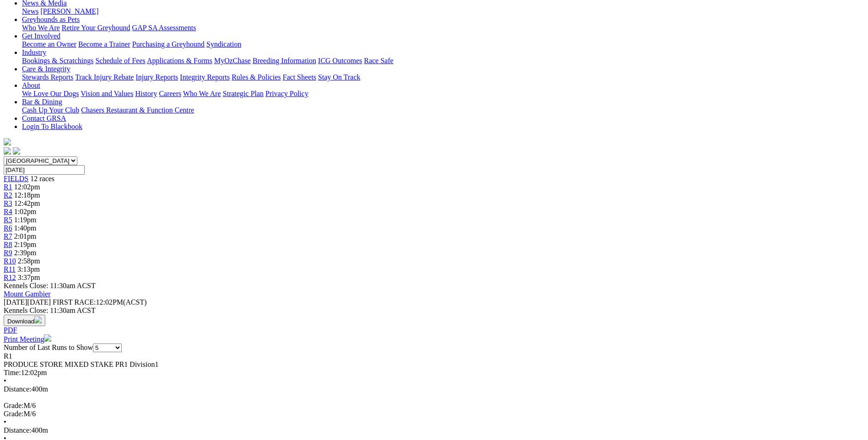 This screenshot has width=868, height=440. I want to click on a: Syndication, so click(224, 44).